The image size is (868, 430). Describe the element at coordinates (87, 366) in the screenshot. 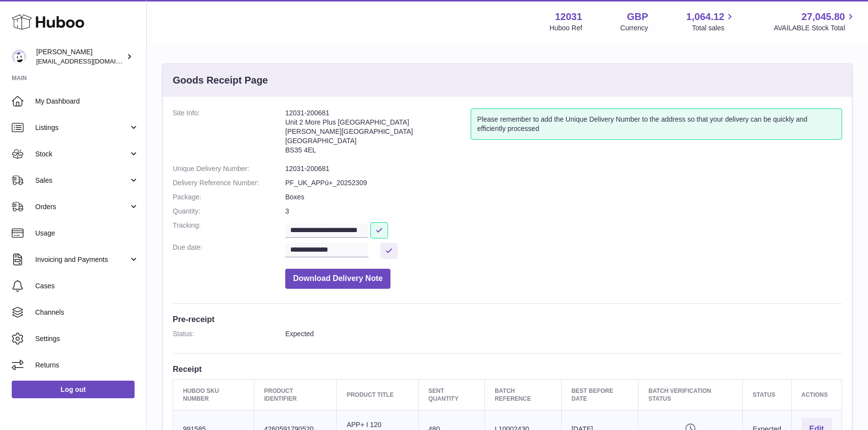

I see `span: Returns` at that location.